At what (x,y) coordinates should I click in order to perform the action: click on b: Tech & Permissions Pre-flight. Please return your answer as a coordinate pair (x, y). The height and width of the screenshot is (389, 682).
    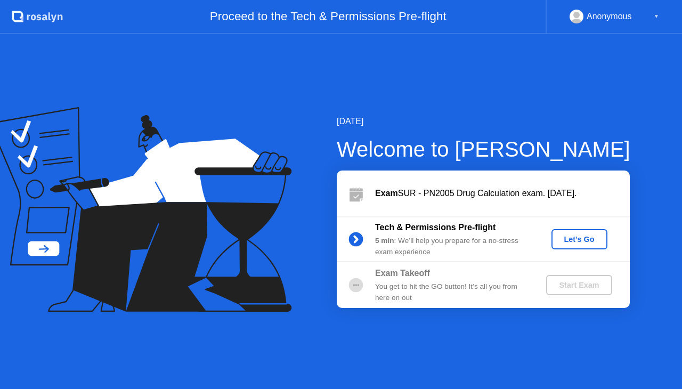
    Looking at the image, I should click on (436, 227).